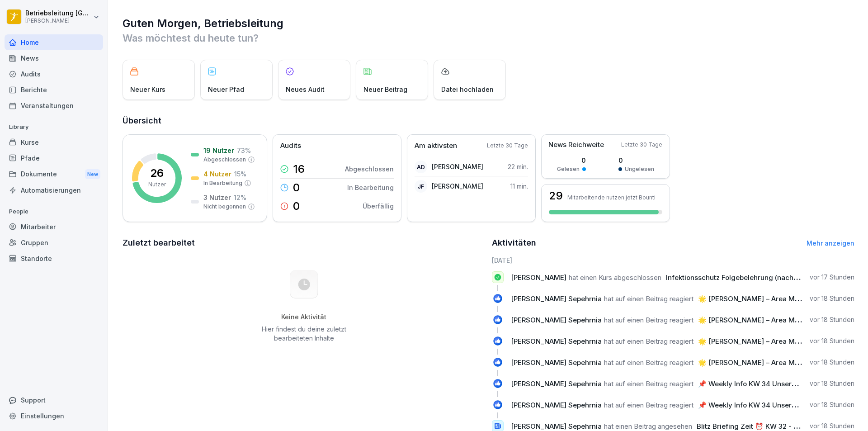 The height and width of the screenshot is (431, 868). What do you see at coordinates (157, 185) in the screenshot?
I see `p: Nutzer` at bounding box center [157, 185].